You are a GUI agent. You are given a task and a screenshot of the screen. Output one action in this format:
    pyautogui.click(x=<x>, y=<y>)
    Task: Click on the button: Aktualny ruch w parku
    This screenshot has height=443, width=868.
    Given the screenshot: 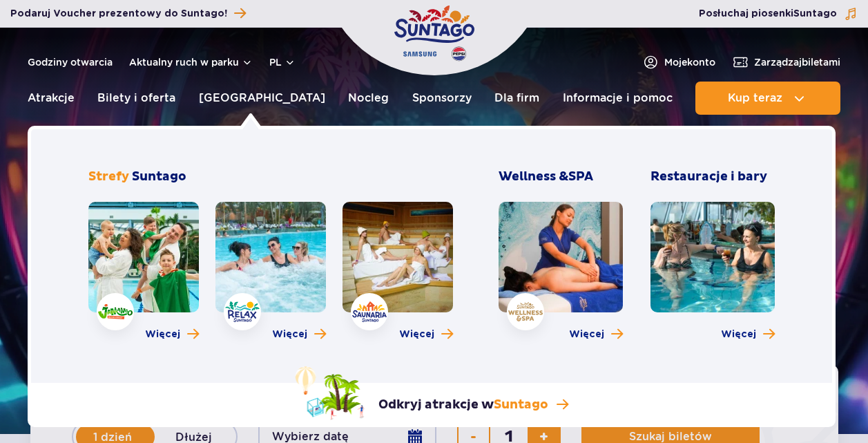 What is the action you would take?
    pyautogui.click(x=191, y=63)
    